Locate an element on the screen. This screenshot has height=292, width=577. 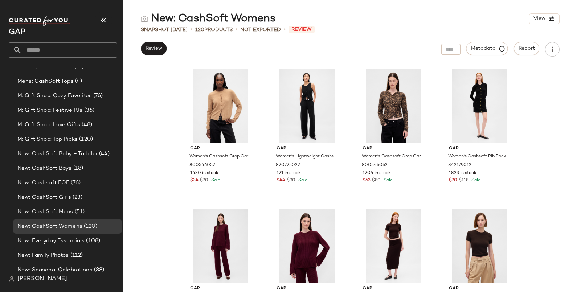
img: cfy_white_logo.C9jOOHJF.svg is located at coordinates (40, 21).